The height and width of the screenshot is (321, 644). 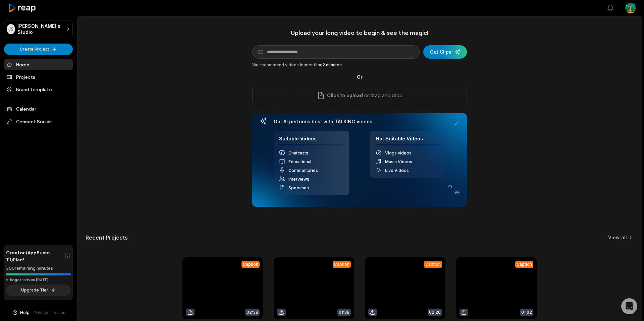 What do you see at coordinates (38, 49) in the screenshot?
I see `button: Create Project` at bounding box center [38, 49].